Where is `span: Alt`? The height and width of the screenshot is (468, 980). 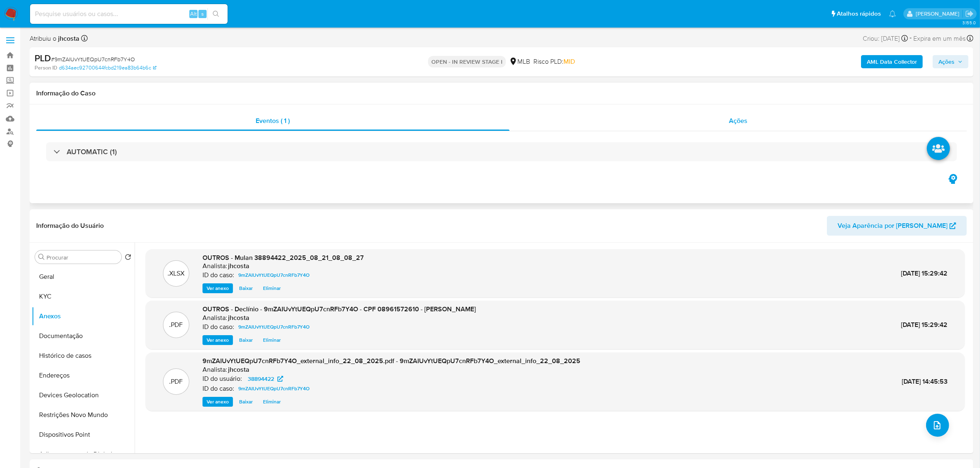 span: Alt is located at coordinates (193, 14).